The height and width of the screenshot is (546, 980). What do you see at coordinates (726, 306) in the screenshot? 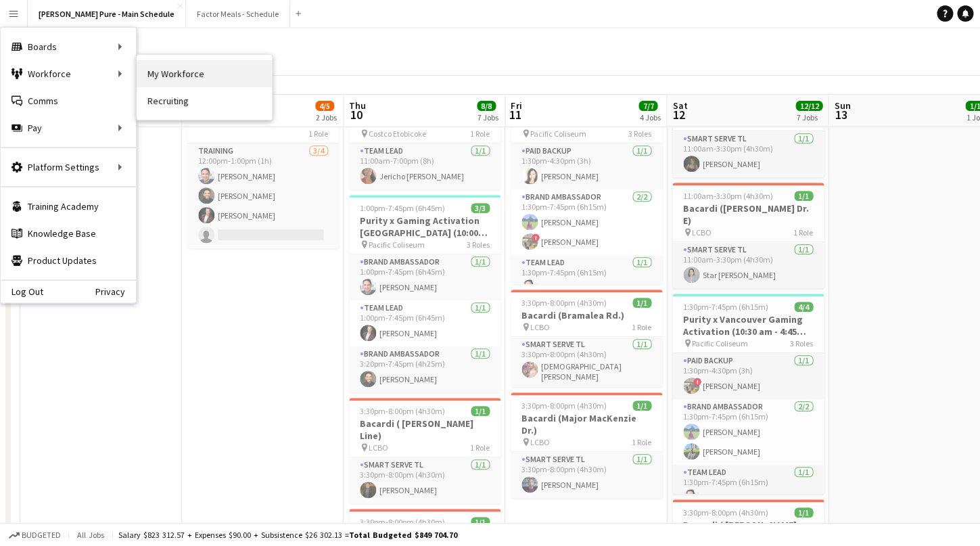
I see `span: 1:30pm-7:45pm (6h15m)` at bounding box center [726, 306].